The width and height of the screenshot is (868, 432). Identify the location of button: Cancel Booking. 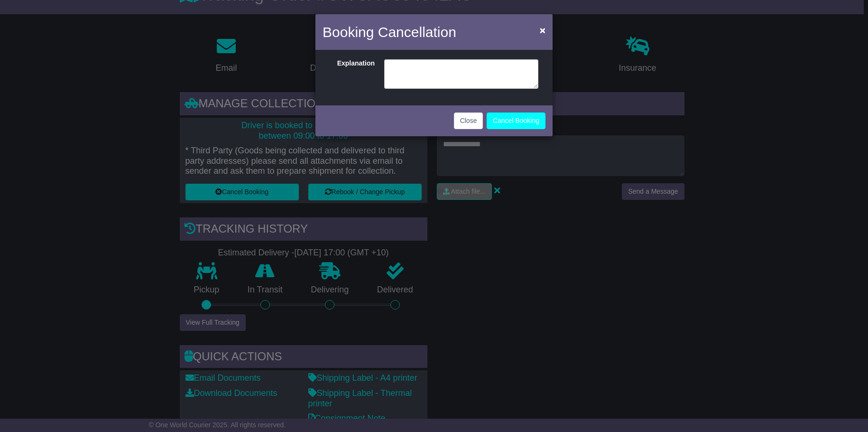
(516, 121).